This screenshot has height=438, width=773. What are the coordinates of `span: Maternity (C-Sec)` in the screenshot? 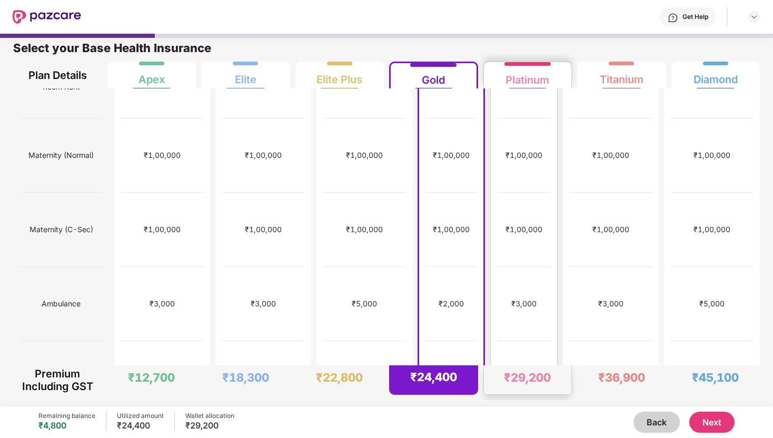 It's located at (61, 229).